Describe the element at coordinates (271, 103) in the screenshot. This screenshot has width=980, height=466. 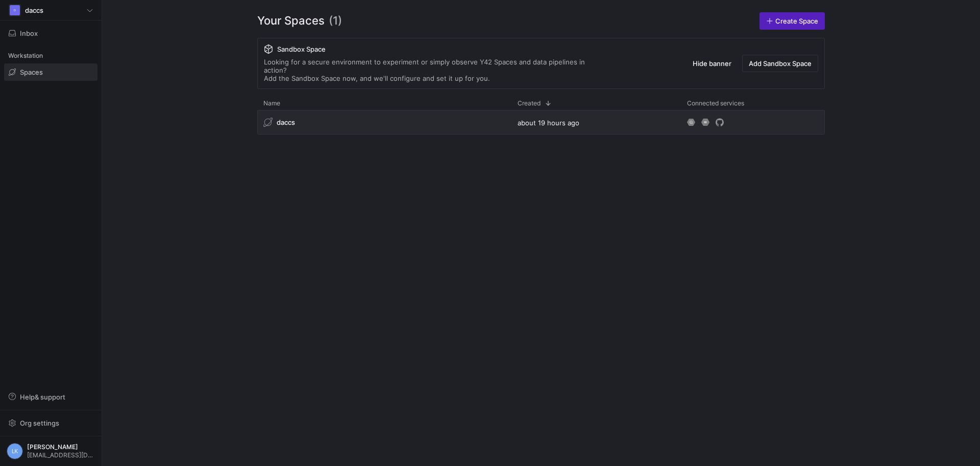
I see `span: Name` at that location.